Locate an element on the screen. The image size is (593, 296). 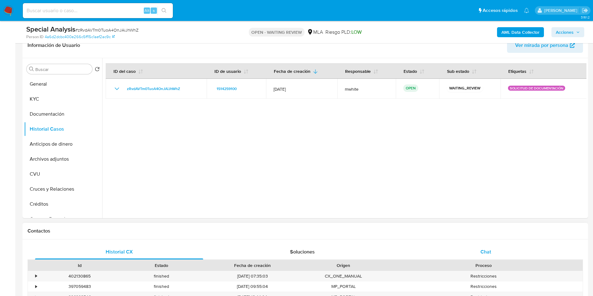
h1: Información de Usuario is located at coordinates (54, 45).